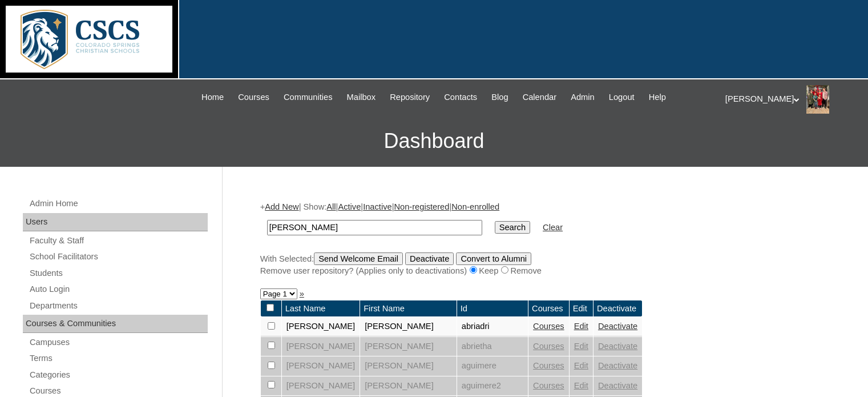  What do you see at coordinates (818, 99) in the screenshot?
I see `img: Stephanie Phillips` at bounding box center [818, 99].